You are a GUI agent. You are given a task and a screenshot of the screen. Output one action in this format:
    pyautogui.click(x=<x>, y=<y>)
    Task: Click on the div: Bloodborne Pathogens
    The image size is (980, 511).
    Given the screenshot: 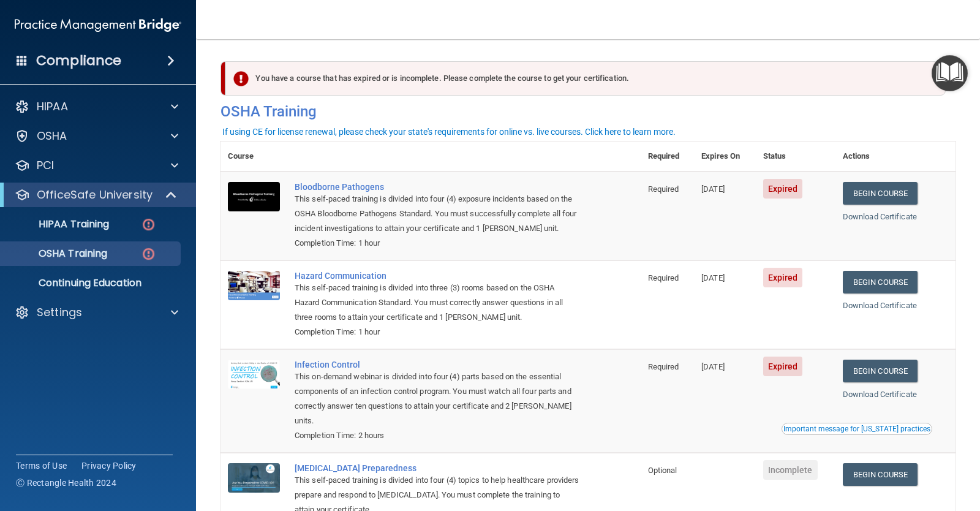 What is the action you would take?
    pyautogui.click(x=437, y=187)
    